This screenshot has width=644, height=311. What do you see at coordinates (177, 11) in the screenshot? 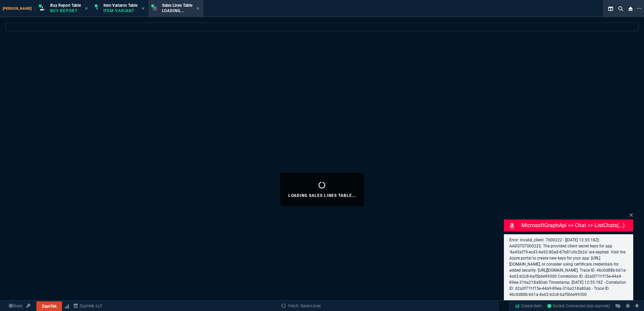
I see `p: Loading...` at bounding box center [177, 11].